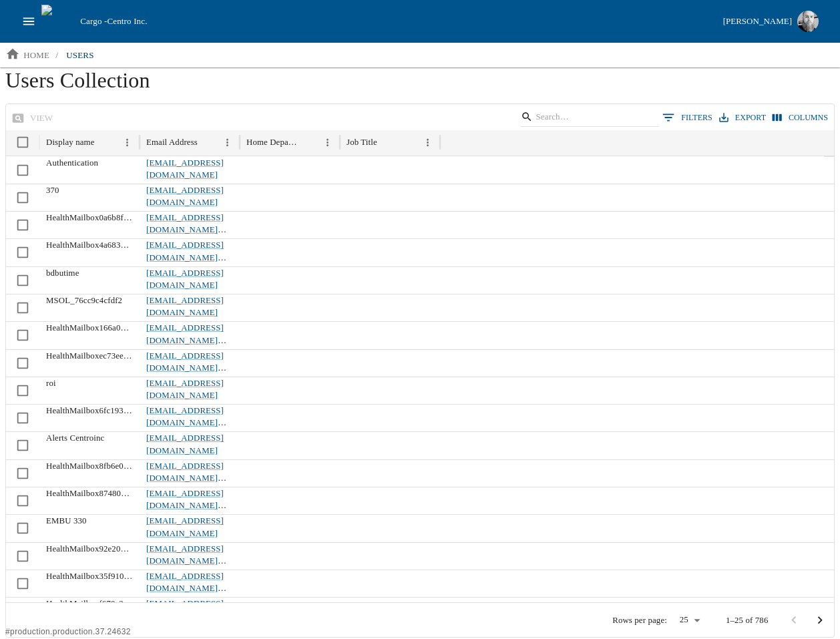 This screenshot has height=639, width=840. I want to click on div: MSOL_76cc9c4cfdf2, so click(89, 307).